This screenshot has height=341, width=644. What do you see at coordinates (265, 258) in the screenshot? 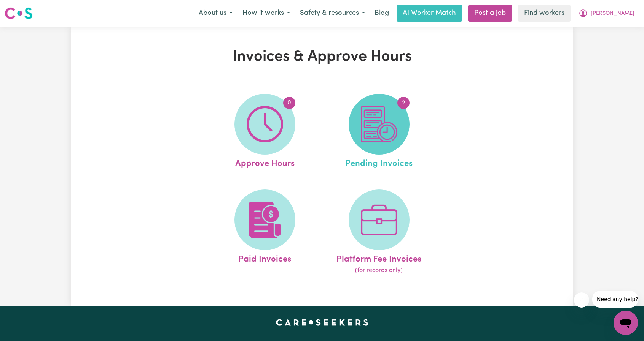
I see `span: Paid Invoices` at bounding box center [265, 258].